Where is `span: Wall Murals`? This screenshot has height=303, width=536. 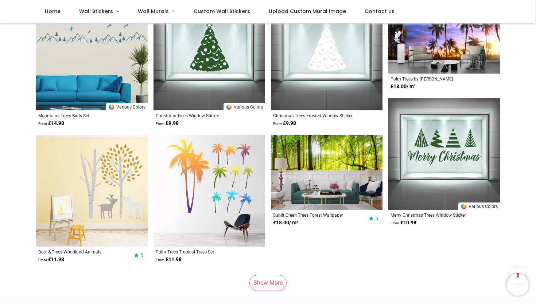 span: Wall Murals is located at coordinates (153, 11).